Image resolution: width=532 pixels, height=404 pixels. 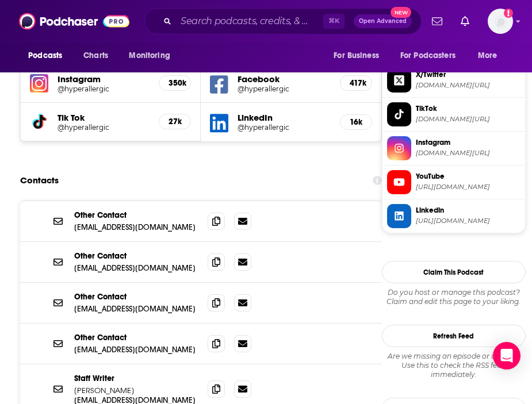 I want to click on span: Open Advanced, so click(x=383, y=21).